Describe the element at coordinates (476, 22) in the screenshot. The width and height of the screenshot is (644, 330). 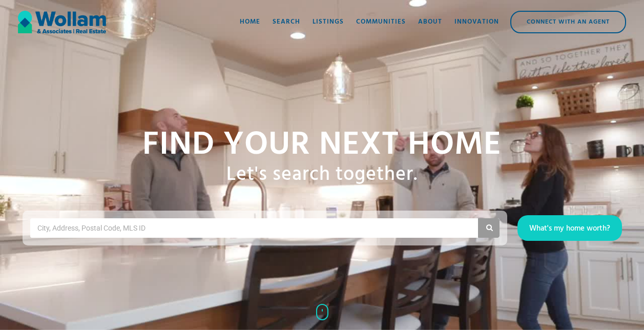
I see `div: Innovation` at that location.